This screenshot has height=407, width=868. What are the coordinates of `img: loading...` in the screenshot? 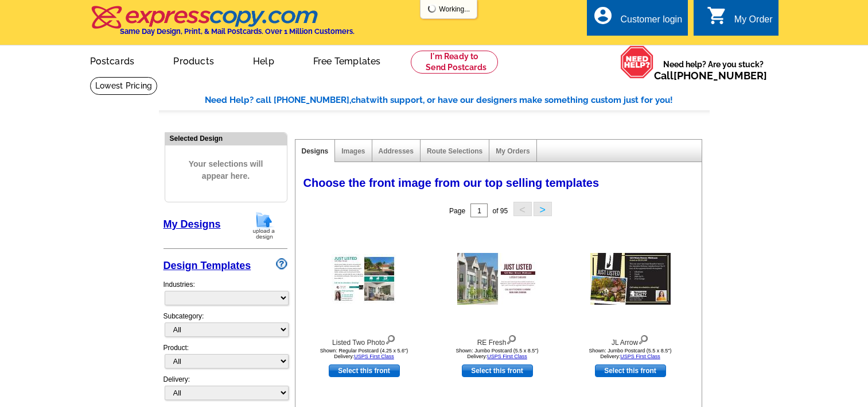 It's located at (432, 8).